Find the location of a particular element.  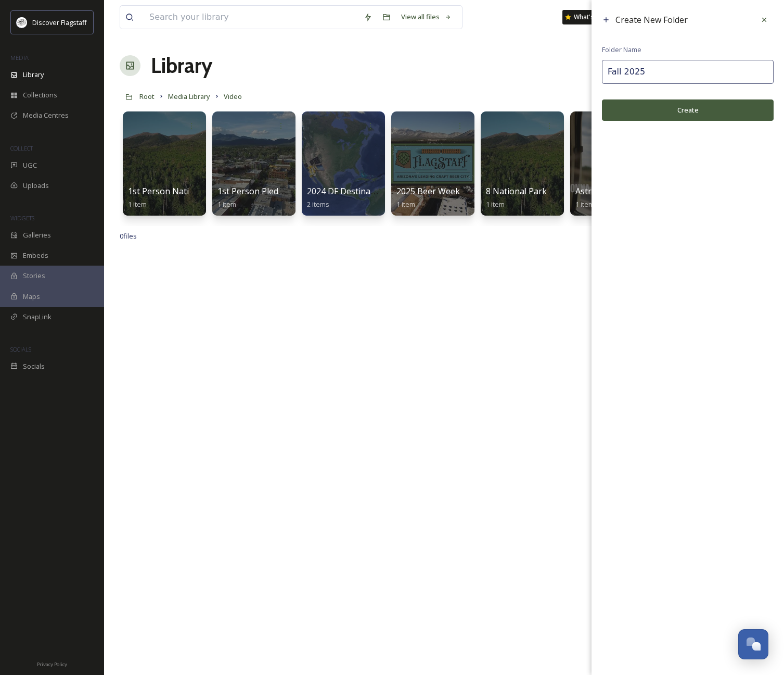

span: Library is located at coordinates (33, 75).